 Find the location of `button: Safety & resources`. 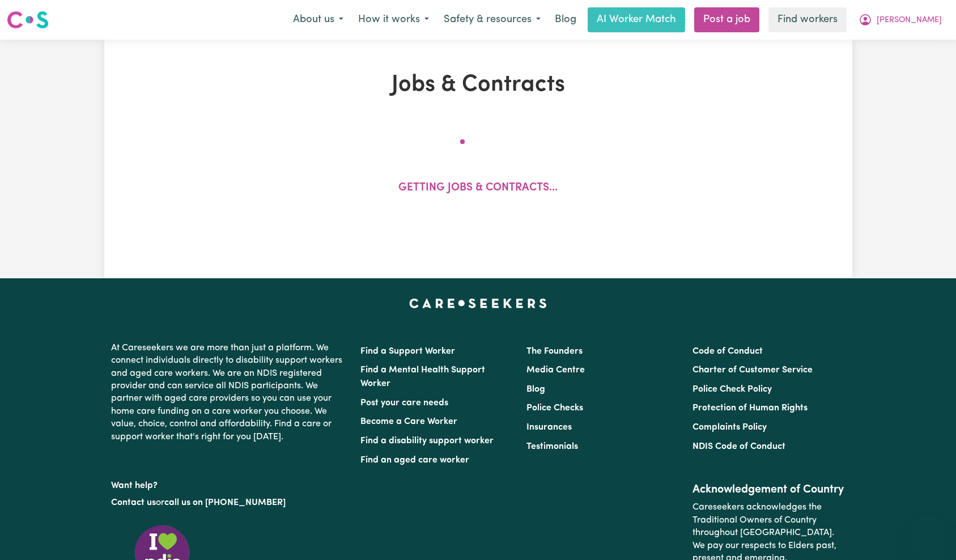

button: Safety & resources is located at coordinates (492, 20).